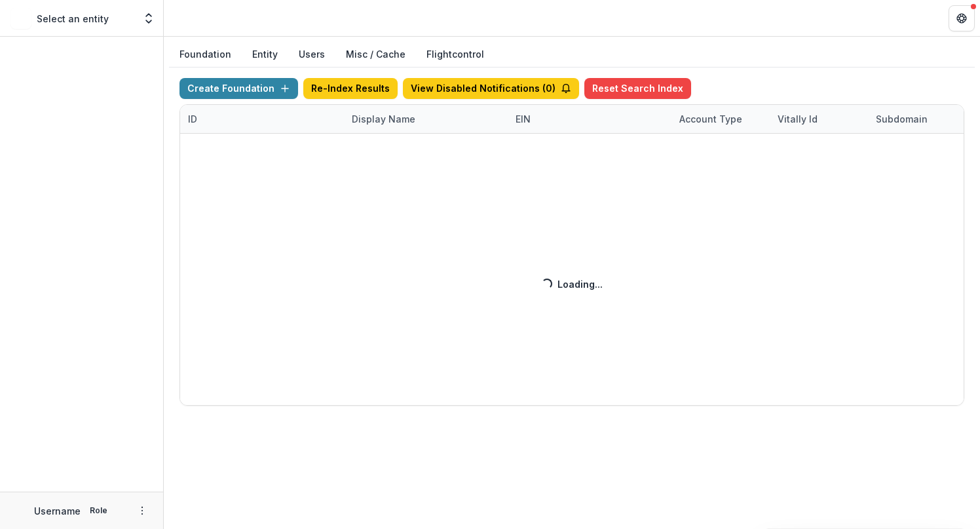 This screenshot has width=980, height=529. Describe the element at coordinates (205, 54) in the screenshot. I see `button: Foundation` at that location.